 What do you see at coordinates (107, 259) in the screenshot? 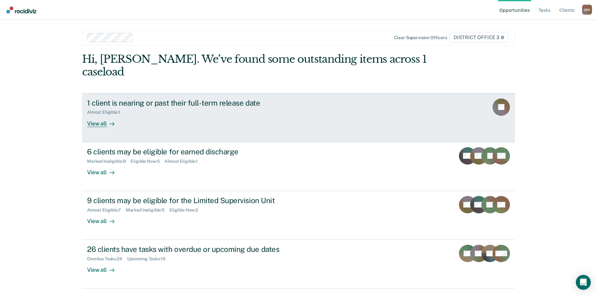
I see `div: Overdue Tasks : 24` at bounding box center [107, 259].